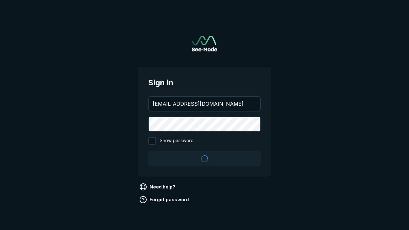  What do you see at coordinates (205, 104) in the screenshot?
I see `input: your@email.com` at bounding box center [205, 104].